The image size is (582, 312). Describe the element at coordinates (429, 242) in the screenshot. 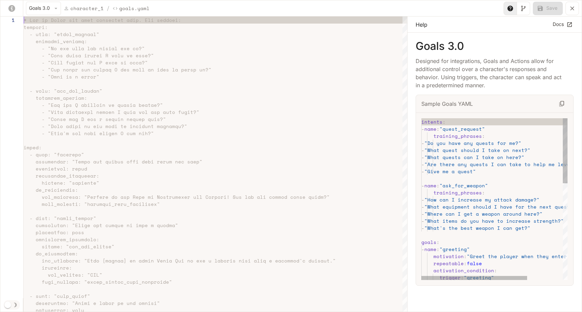

I see `span: goals` at that location.